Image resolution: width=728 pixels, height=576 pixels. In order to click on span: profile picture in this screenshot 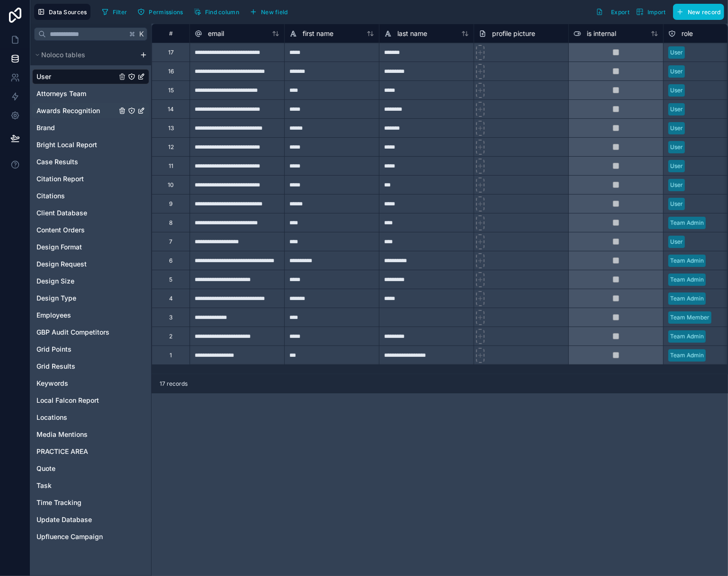, I will do `click(514, 34)`.